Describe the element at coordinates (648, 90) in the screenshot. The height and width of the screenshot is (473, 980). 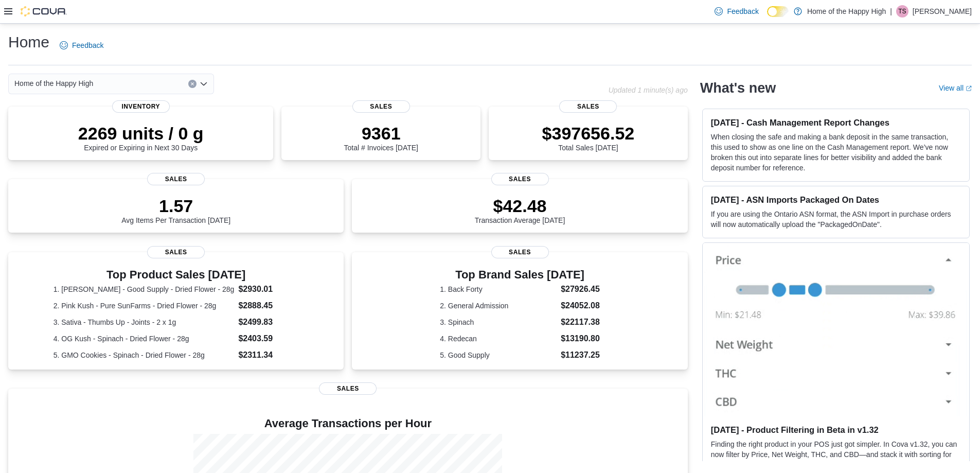
I see `p: Updated 1 minute(s) ago` at that location.